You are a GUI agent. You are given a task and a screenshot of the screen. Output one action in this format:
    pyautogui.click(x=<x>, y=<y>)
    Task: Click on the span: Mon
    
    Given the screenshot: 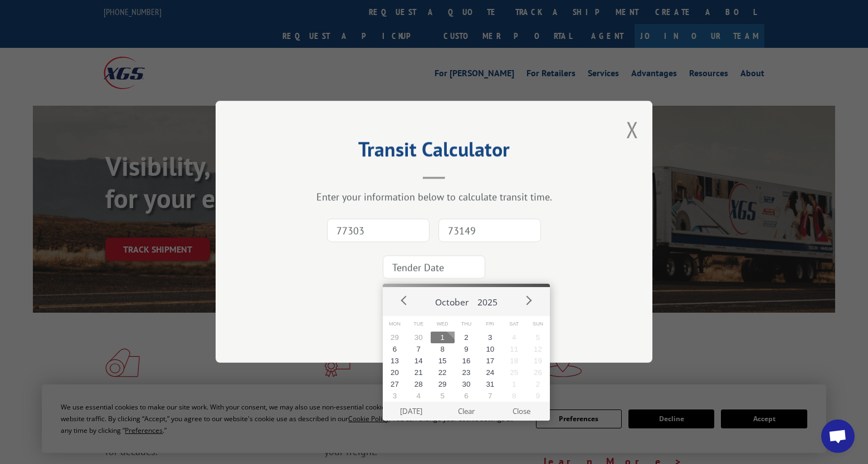 What is the action you would take?
    pyautogui.click(x=395, y=324)
    